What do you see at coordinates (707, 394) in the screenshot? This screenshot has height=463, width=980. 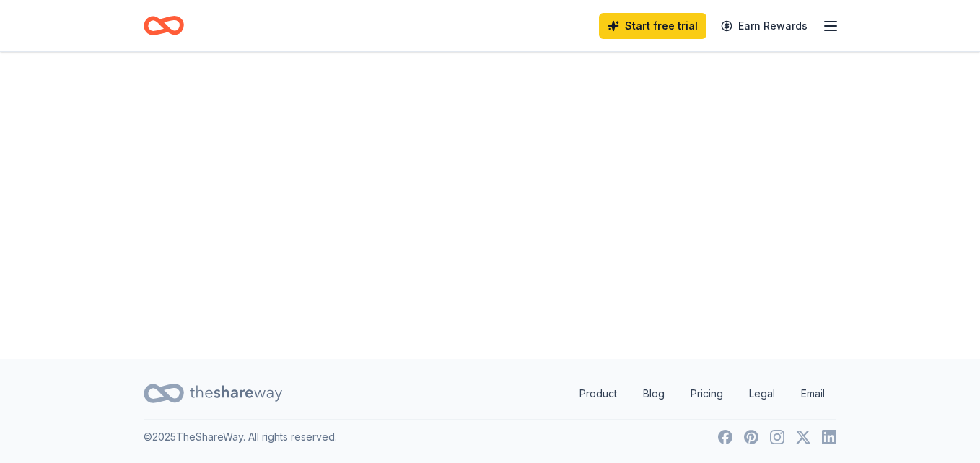 I see `a: Pricing` at bounding box center [707, 394].